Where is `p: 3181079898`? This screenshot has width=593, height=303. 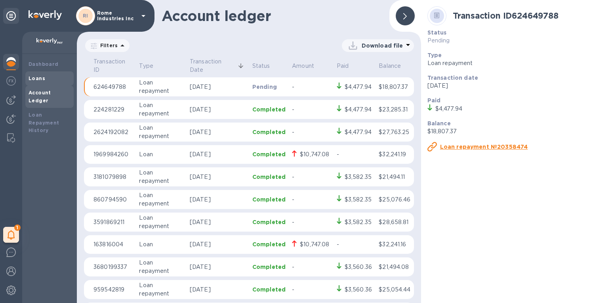
p: 3181079898 is located at coordinates (113, 177).